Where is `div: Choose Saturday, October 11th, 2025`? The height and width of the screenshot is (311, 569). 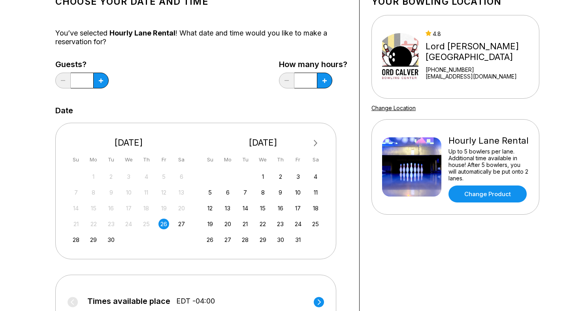
div: Choose Saturday, October 11th, 2025 is located at coordinates (315, 192).